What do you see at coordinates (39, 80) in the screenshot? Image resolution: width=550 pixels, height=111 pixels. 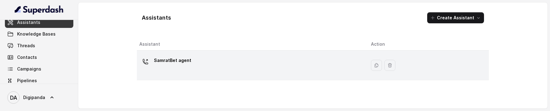 I see `a: Pipelines` at bounding box center [39, 80].